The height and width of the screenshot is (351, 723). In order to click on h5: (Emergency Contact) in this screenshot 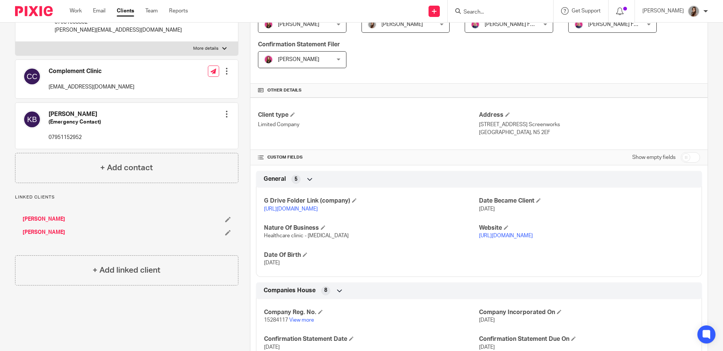, I will do `click(75, 122)`.